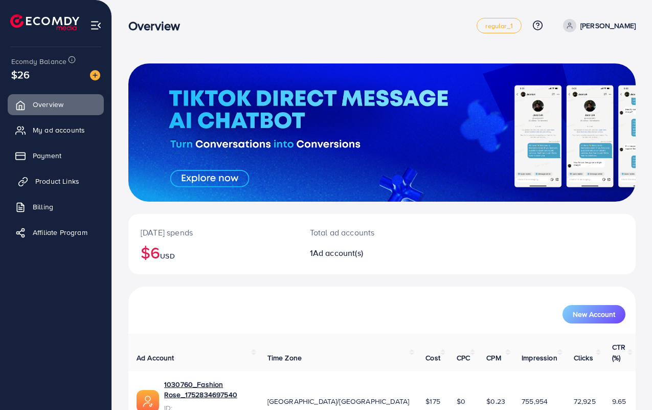  I want to click on span: Payment, so click(47, 156).